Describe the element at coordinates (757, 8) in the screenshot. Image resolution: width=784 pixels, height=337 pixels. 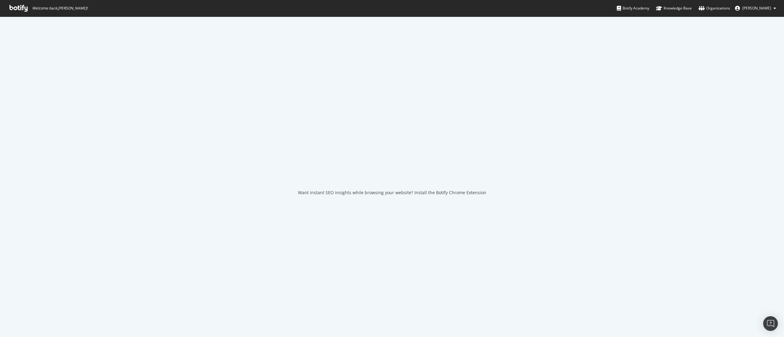
I see `span: Prashant Kumar` at that location.